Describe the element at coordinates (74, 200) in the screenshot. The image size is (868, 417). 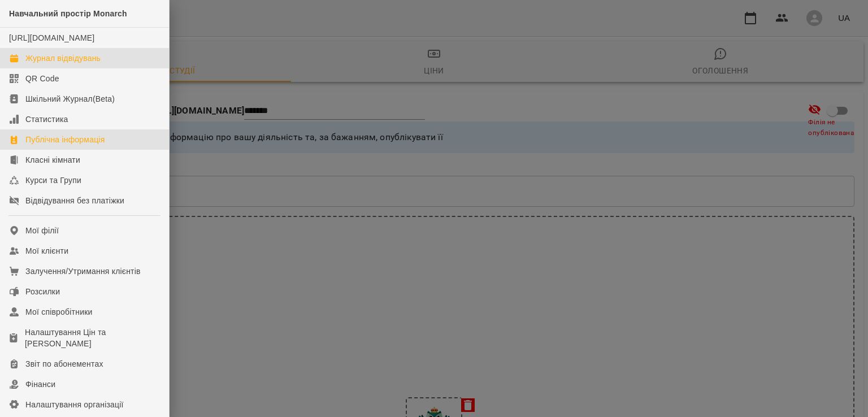
I see `div: Відвідування без платіжки` at that location.